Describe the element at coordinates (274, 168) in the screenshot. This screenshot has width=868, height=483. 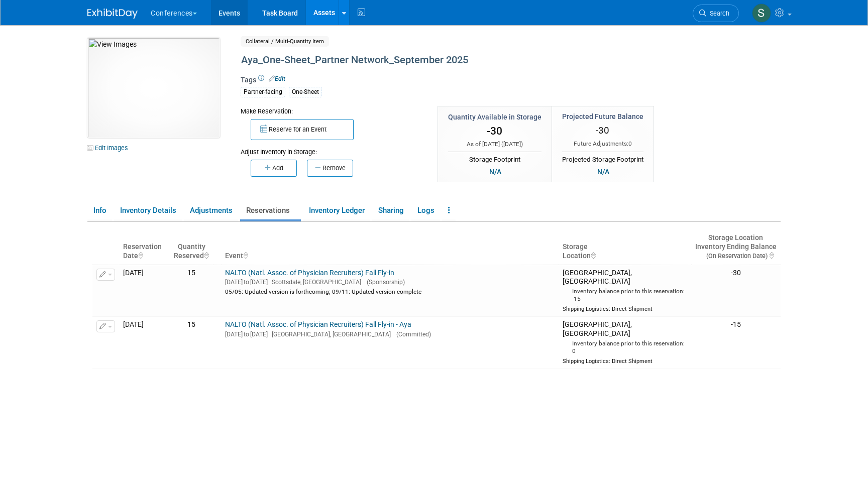
I see `button: Add` at that location.